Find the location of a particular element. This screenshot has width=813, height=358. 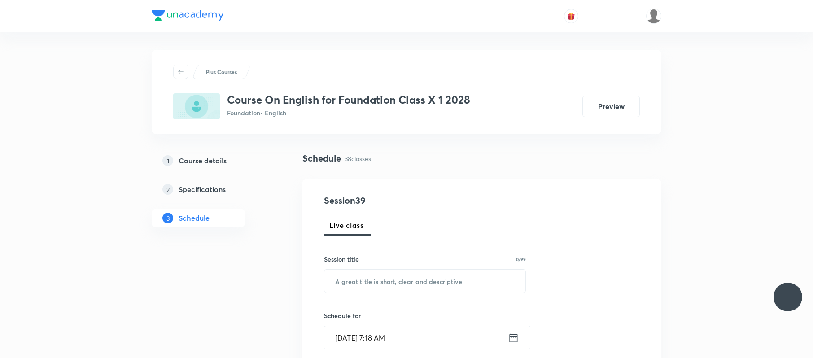

p: 0/99 is located at coordinates (521, 259).